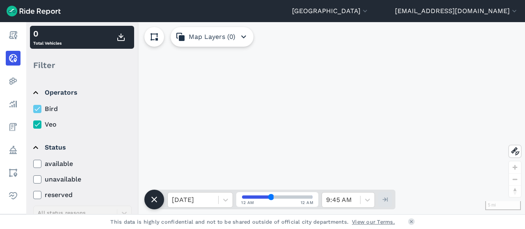 Image resolution: width=525 pixels, height=229 pixels. What do you see at coordinates (13, 81) in the screenshot?
I see `a: Heatmaps` at bounding box center [13, 81].